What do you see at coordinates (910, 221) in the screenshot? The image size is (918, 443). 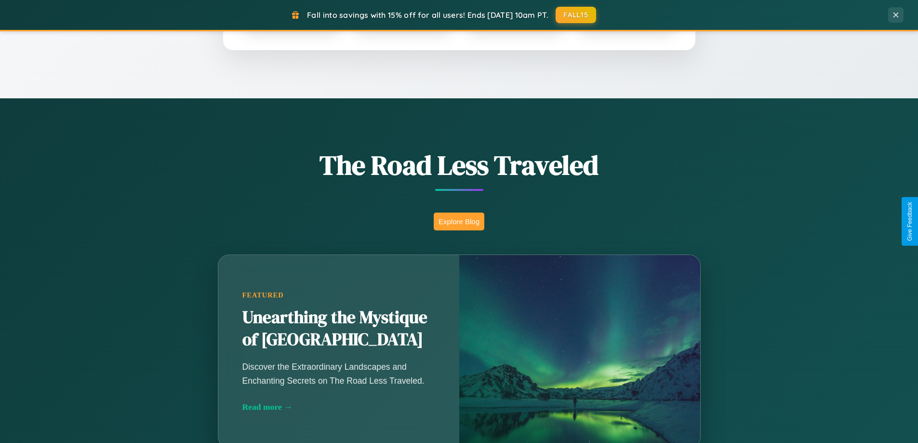 I see `div: Give Feedback` at bounding box center [910, 221].